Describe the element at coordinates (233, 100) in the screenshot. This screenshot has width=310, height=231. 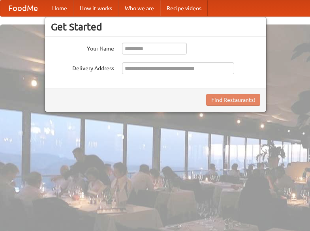
I see `button: Find Restaurants!` at that location.